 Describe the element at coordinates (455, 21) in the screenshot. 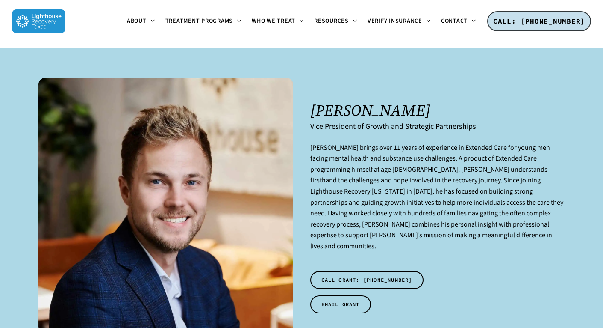

I see `span: Contact` at that location.